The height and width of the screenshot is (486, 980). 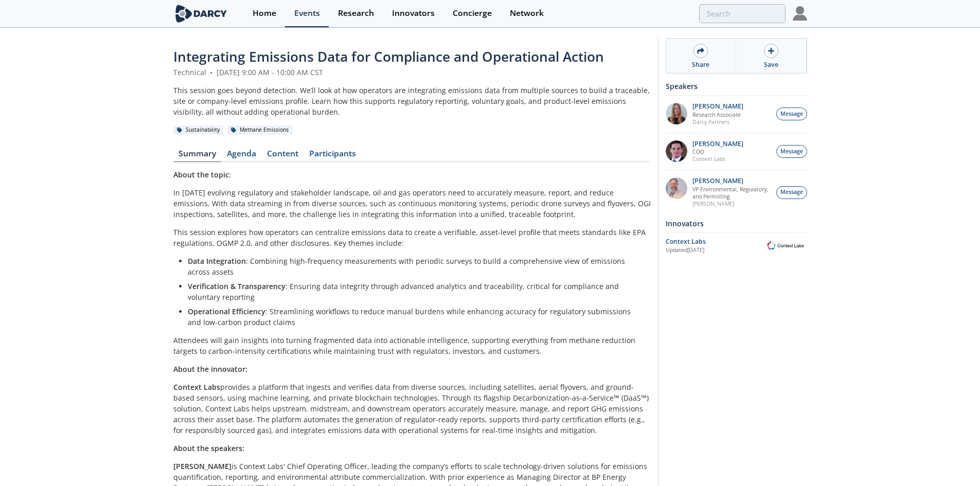 What do you see at coordinates (307, 13) in the screenshot?
I see `div: Events` at bounding box center [307, 13].